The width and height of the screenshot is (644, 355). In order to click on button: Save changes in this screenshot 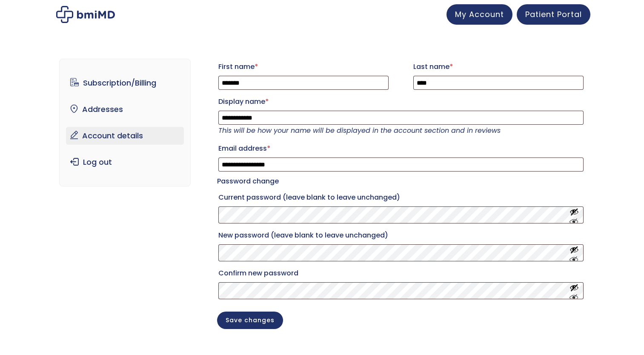, I will do `click(250, 320)`.